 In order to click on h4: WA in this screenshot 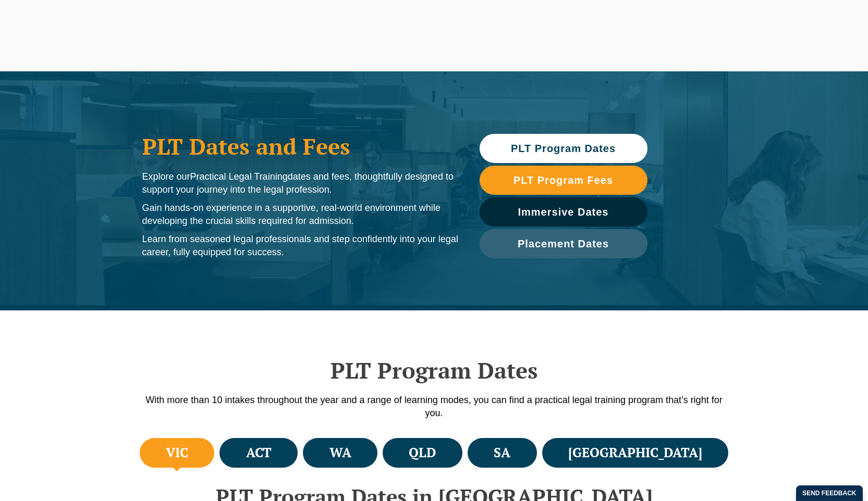, I will do `click(340, 453)`.